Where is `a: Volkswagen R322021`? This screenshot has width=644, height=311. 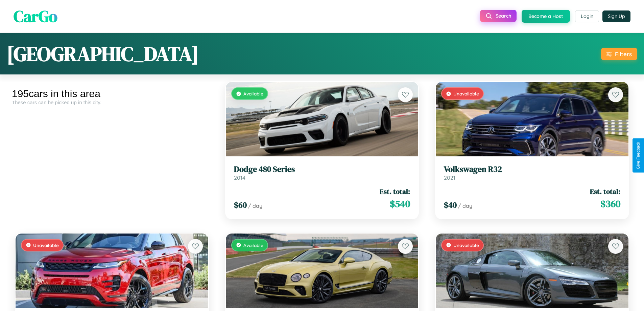 a: Volkswagen R322021 is located at coordinates (532, 173).